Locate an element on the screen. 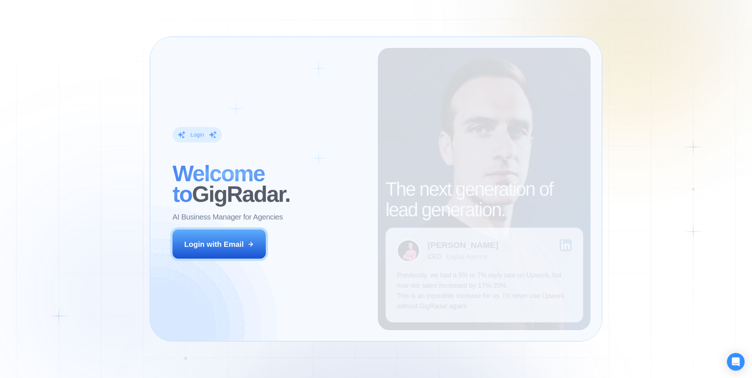 Image resolution: width=752 pixels, height=378 pixels. div: Login with Email is located at coordinates (214, 244).